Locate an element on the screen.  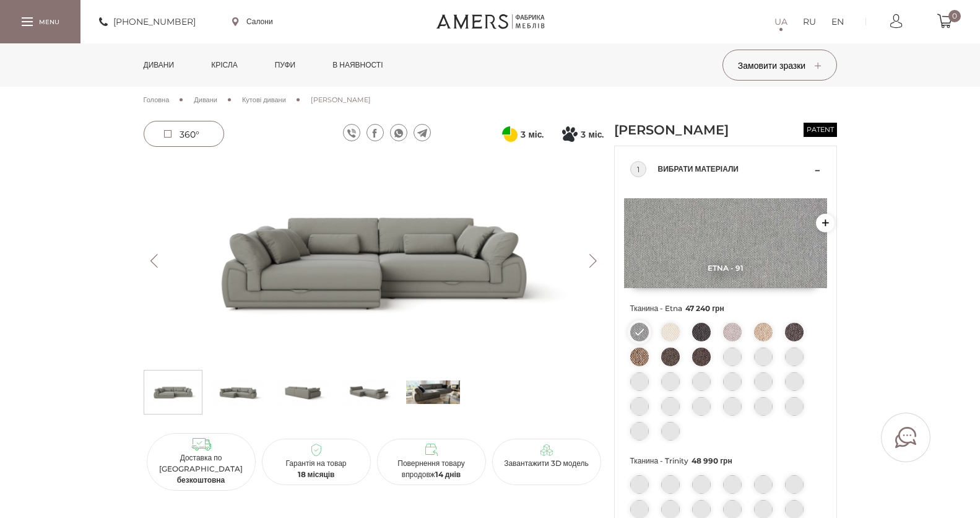
a: Крісла is located at coordinates (224, 65).